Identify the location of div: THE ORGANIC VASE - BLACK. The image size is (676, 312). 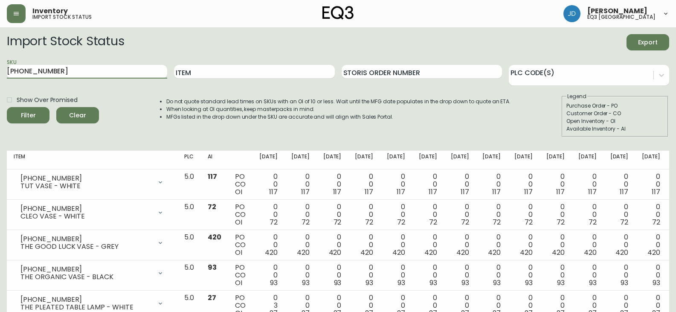
(86, 277).